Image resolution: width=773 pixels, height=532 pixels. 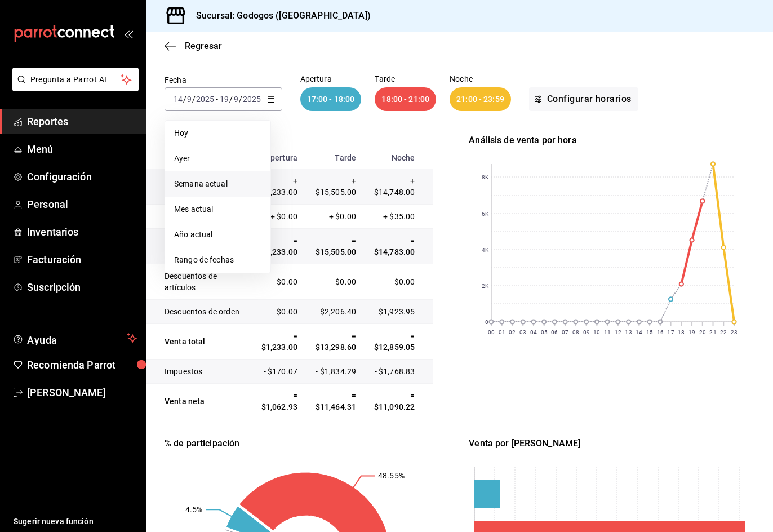 What do you see at coordinates (650, 332) in the screenshot?
I see `text: 15` at bounding box center [650, 332].